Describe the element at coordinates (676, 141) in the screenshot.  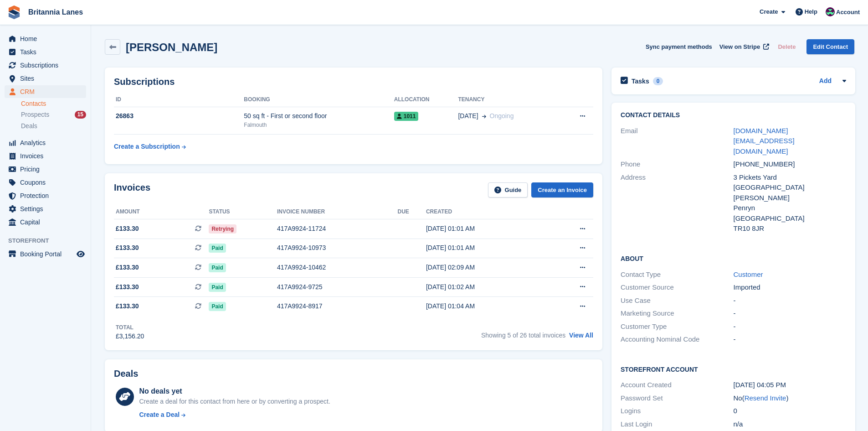
I see `div: Email` at that location.